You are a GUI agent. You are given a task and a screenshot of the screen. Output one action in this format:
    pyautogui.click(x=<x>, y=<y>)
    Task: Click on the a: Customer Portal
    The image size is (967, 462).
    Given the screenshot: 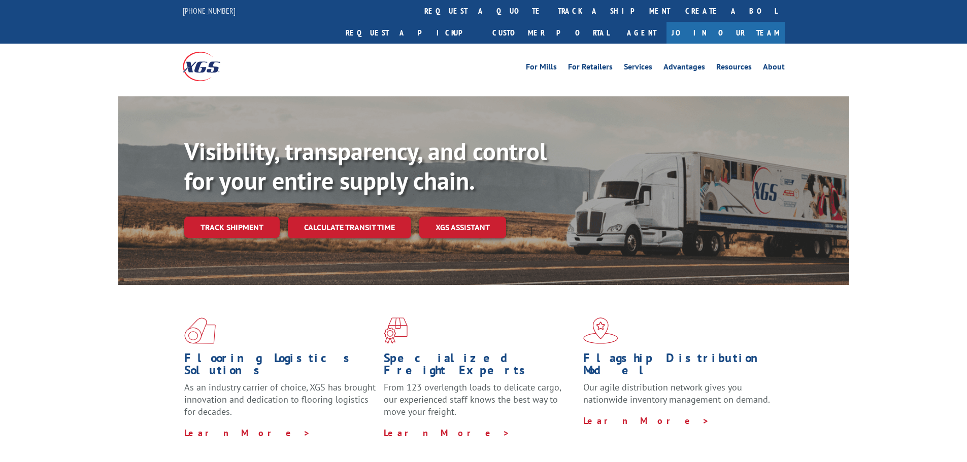 What is the action you would take?
    pyautogui.click(x=551, y=32)
    